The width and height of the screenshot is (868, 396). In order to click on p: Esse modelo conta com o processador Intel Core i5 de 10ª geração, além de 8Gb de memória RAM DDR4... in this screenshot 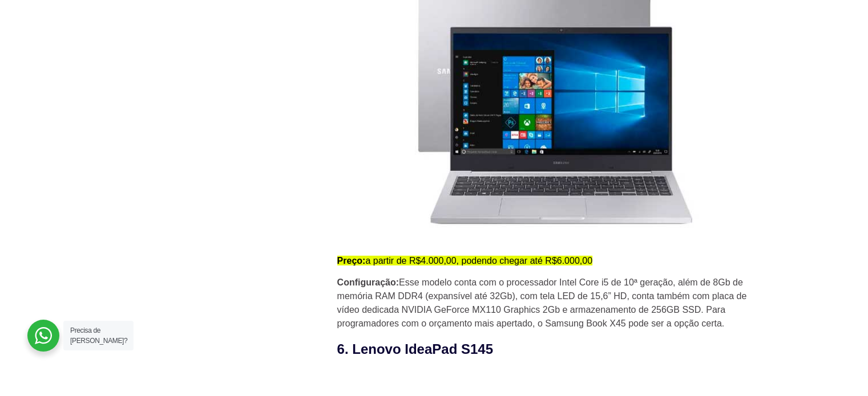, I will do `click(554, 303)`.